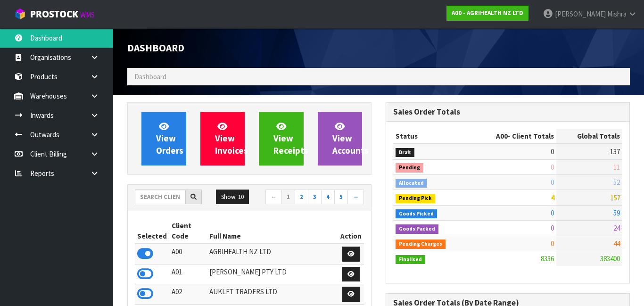  What do you see at coordinates (232, 197) in the screenshot?
I see `button: Show: 10` at bounding box center [232, 197].